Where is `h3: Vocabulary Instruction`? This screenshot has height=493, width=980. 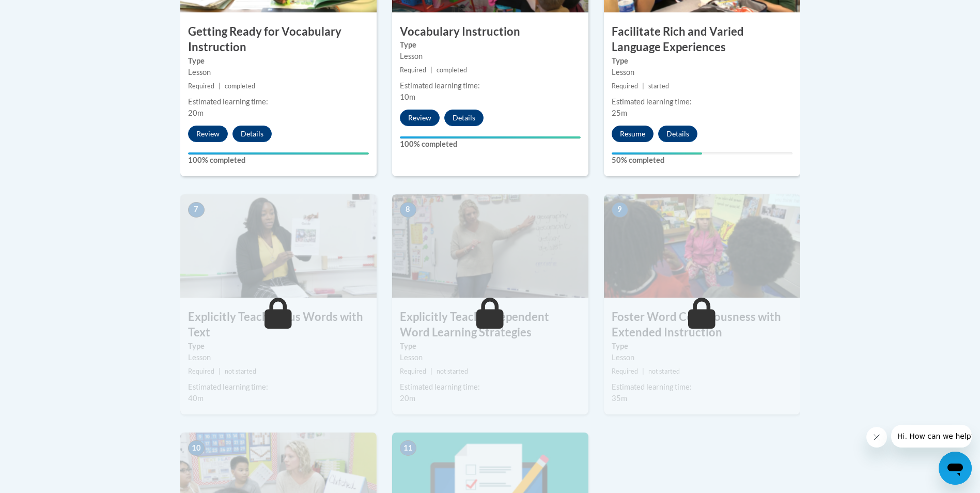 h3: Vocabulary Instruction is located at coordinates (490, 32).